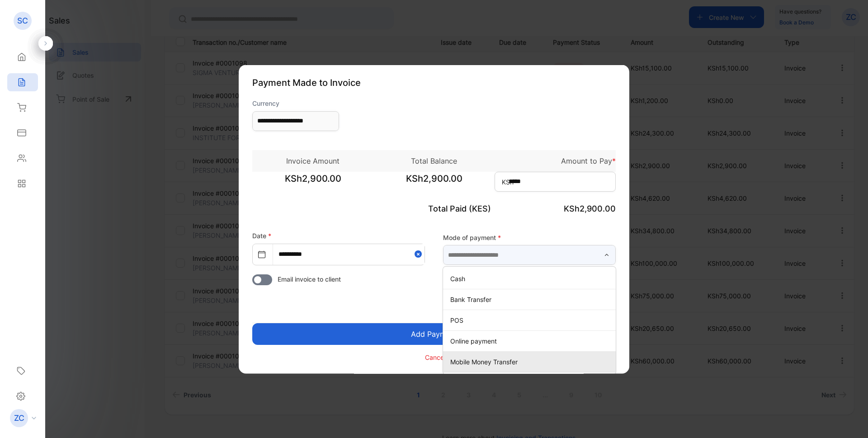 This screenshot has height=438, width=868. Describe the element at coordinates (532, 299) in the screenshot. I see `p: Bank Transfer` at that location.